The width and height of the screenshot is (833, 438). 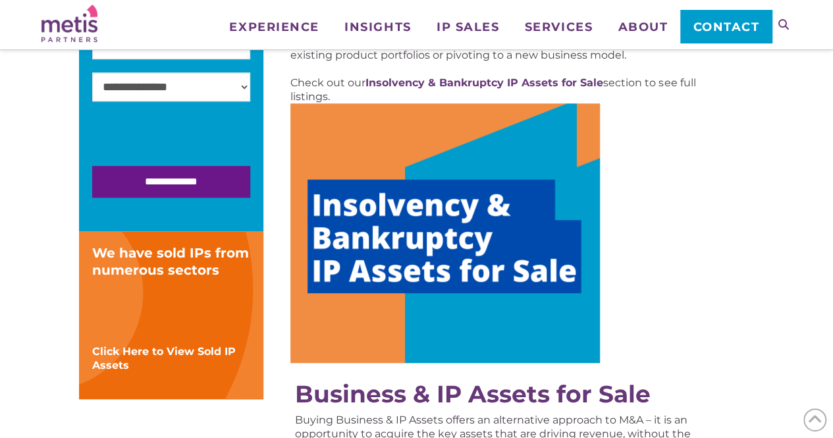 I want to click on a: Business & IP Assets for Sale, so click(x=472, y=394).